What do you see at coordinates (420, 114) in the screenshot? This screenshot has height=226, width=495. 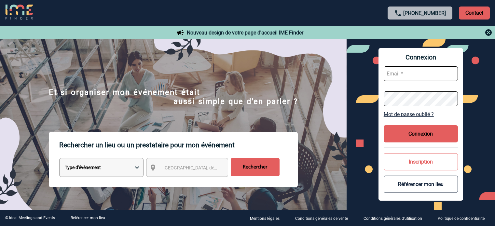 I see `a: Mot de passe oublié ?` at bounding box center [420, 114].